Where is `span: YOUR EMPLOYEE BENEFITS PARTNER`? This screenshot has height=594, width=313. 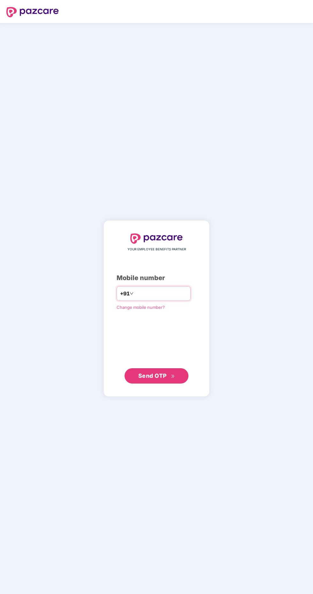
span: YOUR EMPLOYEE BENEFITS PARTNER is located at coordinates (156, 249).